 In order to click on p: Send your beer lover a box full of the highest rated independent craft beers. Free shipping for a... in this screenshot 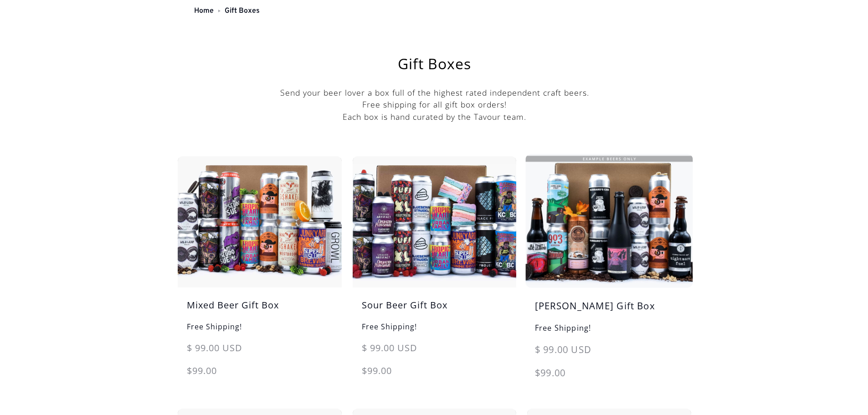, I will do `click(435, 104)`.